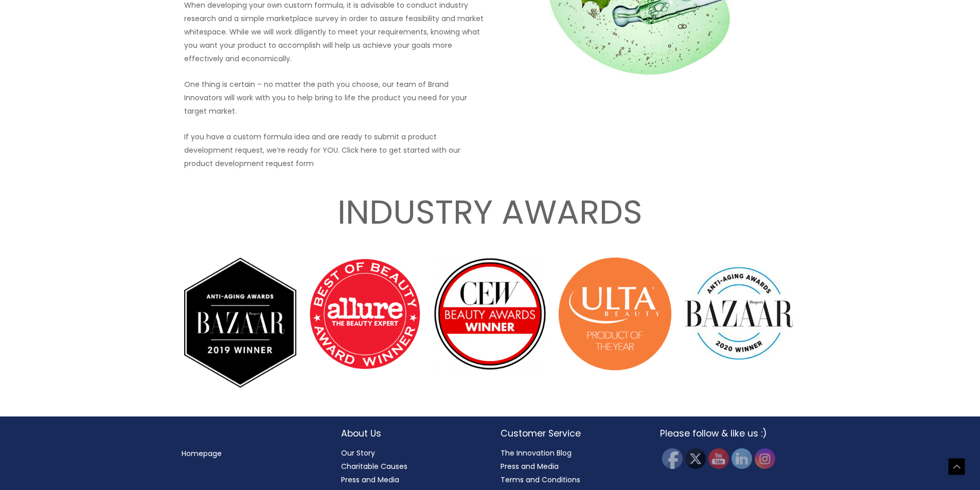 Image resolution: width=980 pixels, height=490 pixels. What do you see at coordinates (411, 466) in the screenshot?
I see `nav: About Us` at bounding box center [411, 466].